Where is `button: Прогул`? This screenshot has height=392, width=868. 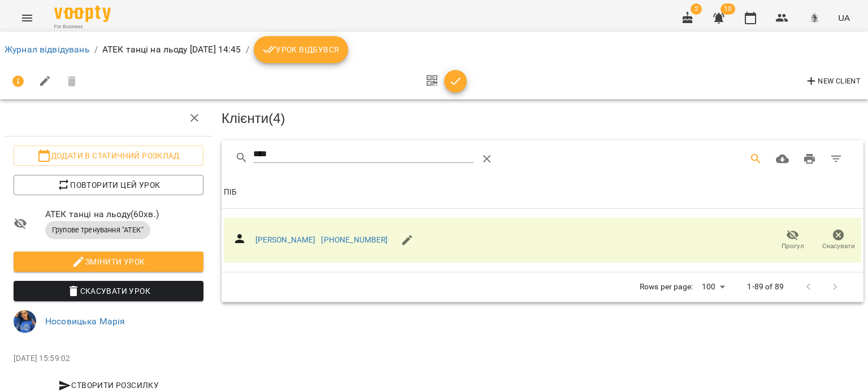 button: Прогул is located at coordinates (793, 240).